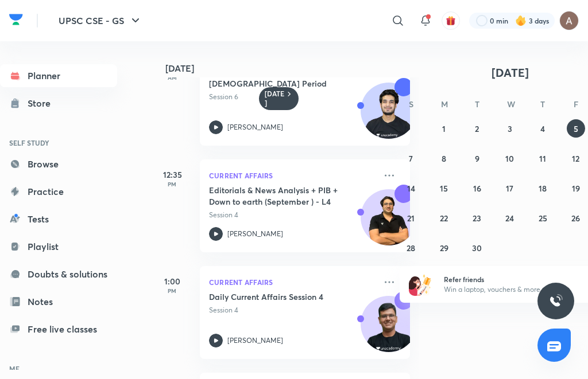 The width and height of the screenshot is (588, 379). I want to click on abbr: September 24, 2025, so click(510, 218).